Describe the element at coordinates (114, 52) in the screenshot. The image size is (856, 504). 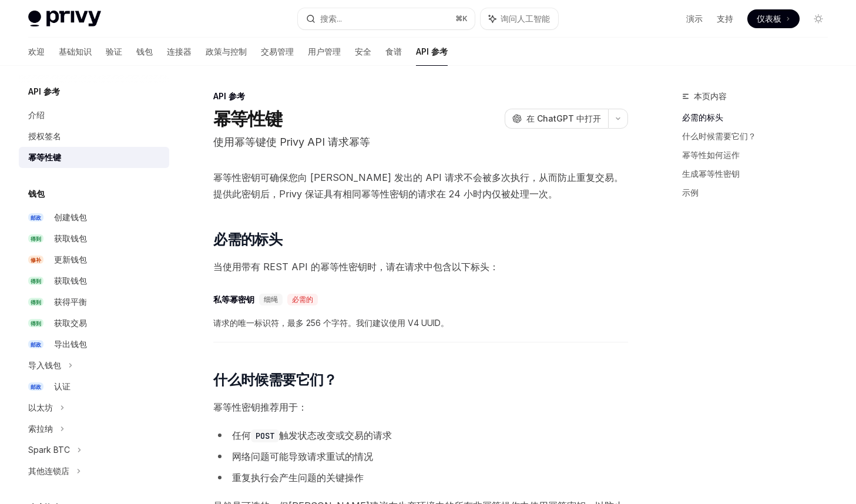
I see `font: 验证` at that location.